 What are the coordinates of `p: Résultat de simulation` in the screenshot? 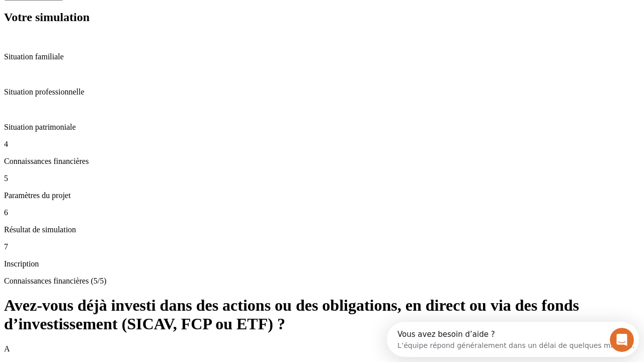 It's located at (322, 230).